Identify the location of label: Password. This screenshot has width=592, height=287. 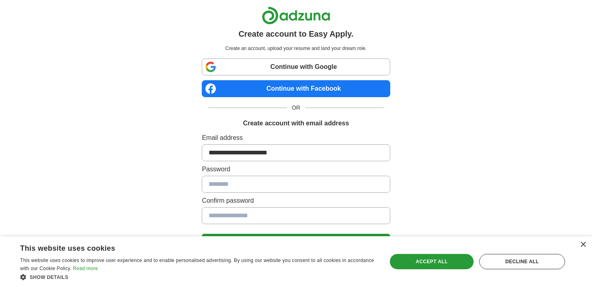
(296, 169).